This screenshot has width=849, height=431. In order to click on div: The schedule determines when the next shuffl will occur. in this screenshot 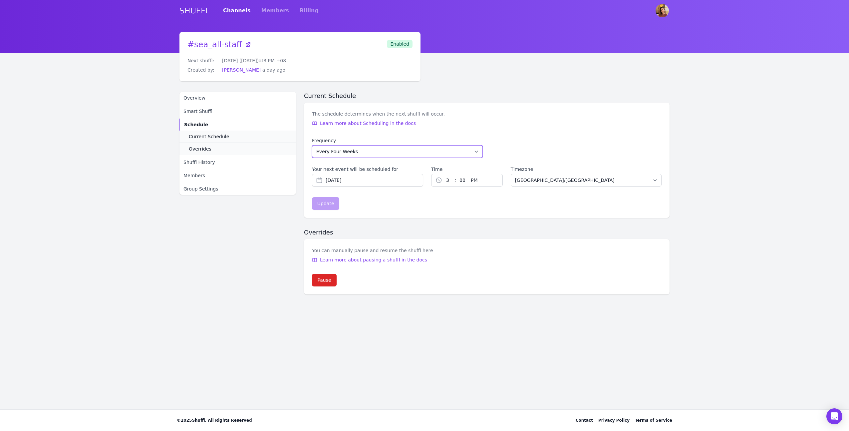, I will do `click(378, 114)`.